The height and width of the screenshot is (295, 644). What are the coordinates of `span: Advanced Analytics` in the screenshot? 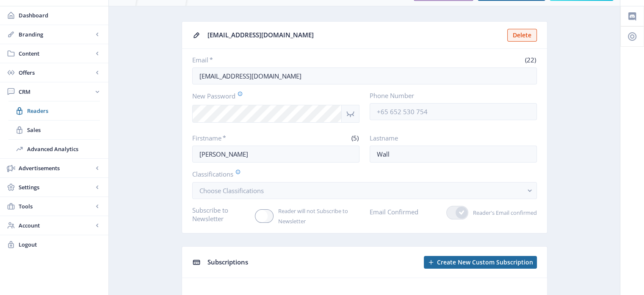 It's located at (64, 149).